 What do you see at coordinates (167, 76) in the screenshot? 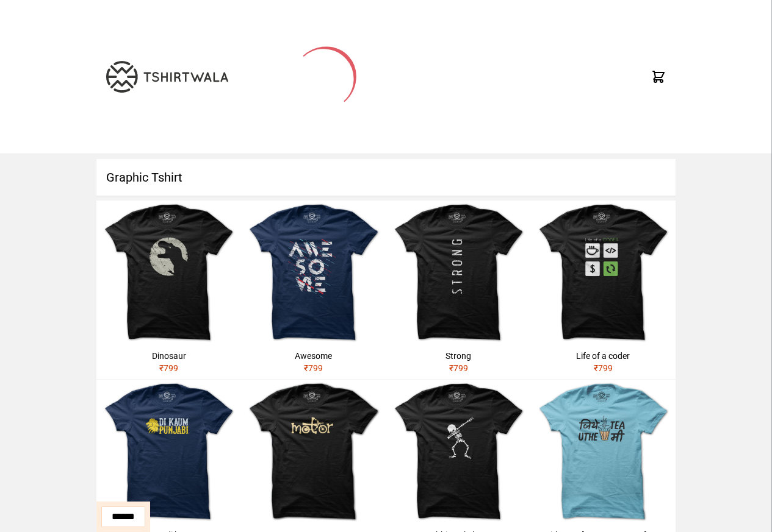
I see `img: TW-LOGO-400-104.png` at bounding box center [167, 76].